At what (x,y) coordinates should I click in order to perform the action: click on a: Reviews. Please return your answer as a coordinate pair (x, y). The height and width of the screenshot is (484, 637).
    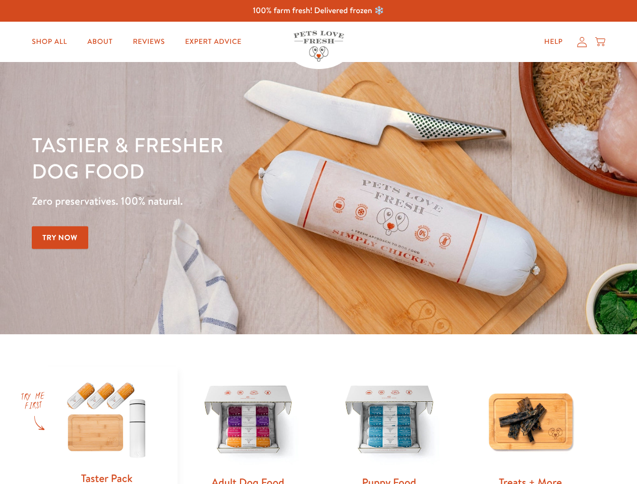
    Looking at the image, I should click on (148, 42).